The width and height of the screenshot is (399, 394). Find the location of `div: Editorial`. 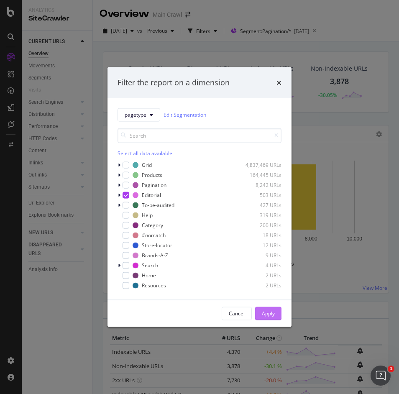

div: Editorial is located at coordinates (151, 195).